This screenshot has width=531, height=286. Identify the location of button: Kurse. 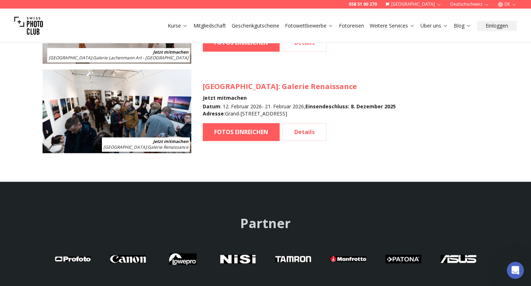
(178, 26).